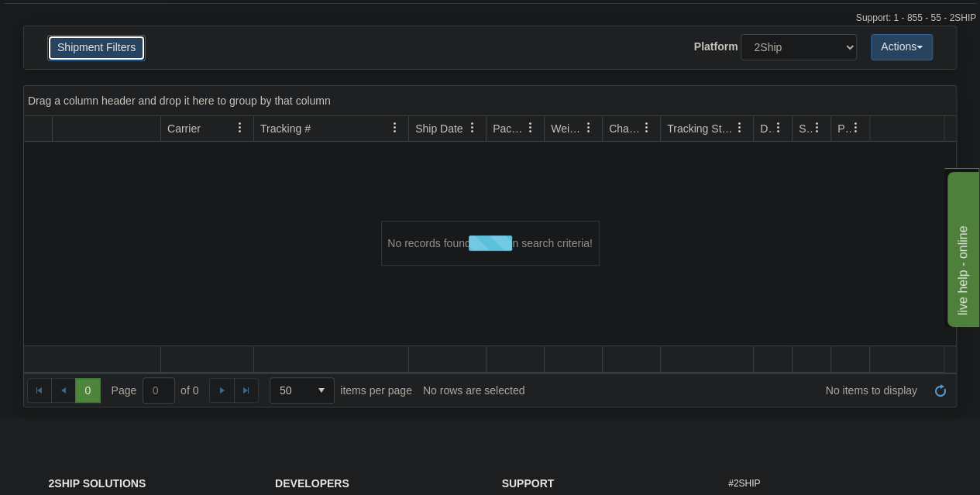 This screenshot has width=980, height=495. Describe the element at coordinates (726, 390) in the screenshot. I see `span: No items to display` at that location.